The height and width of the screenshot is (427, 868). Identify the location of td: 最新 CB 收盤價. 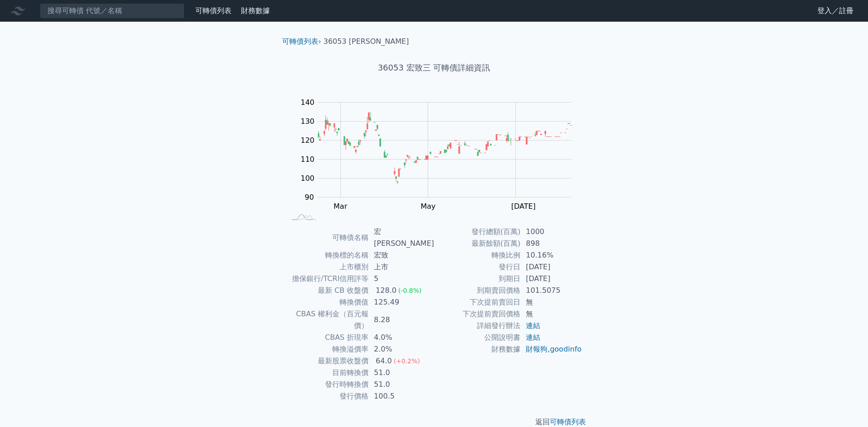
(327, 291).